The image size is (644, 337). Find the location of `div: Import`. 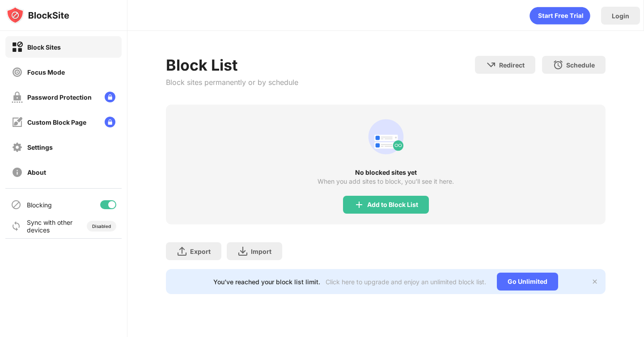

div: Import is located at coordinates (261, 251).